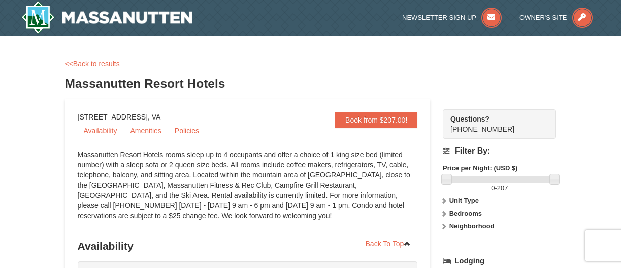 This screenshot has height=268, width=621. Describe the element at coordinates (311, 84) in the screenshot. I see `h3: Massanutten Resort Hotels` at that location.